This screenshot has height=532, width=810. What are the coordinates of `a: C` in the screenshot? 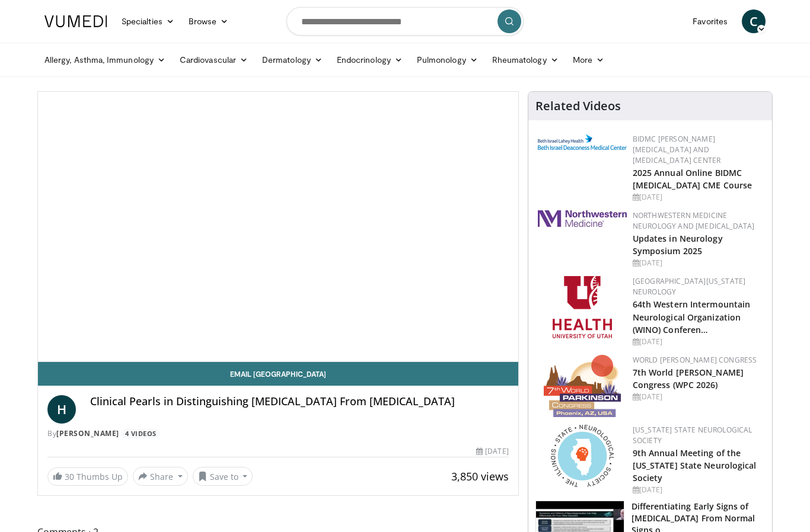 It's located at (754, 22).